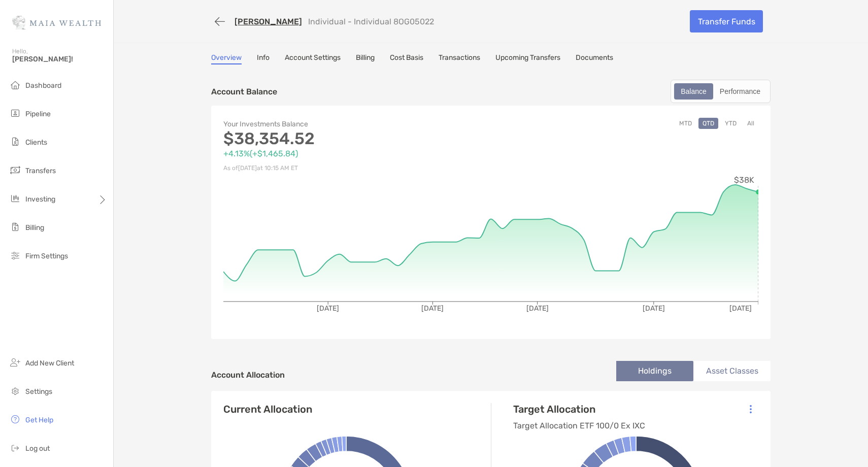 This screenshot has width=868, height=467. I want to click on a: Documents, so click(594, 59).